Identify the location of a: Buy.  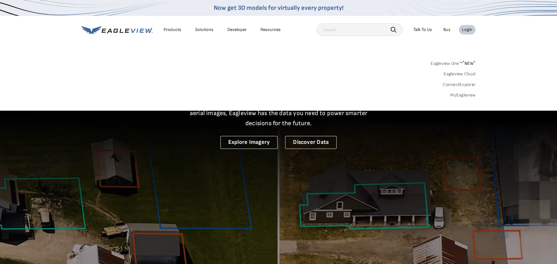
(447, 30).